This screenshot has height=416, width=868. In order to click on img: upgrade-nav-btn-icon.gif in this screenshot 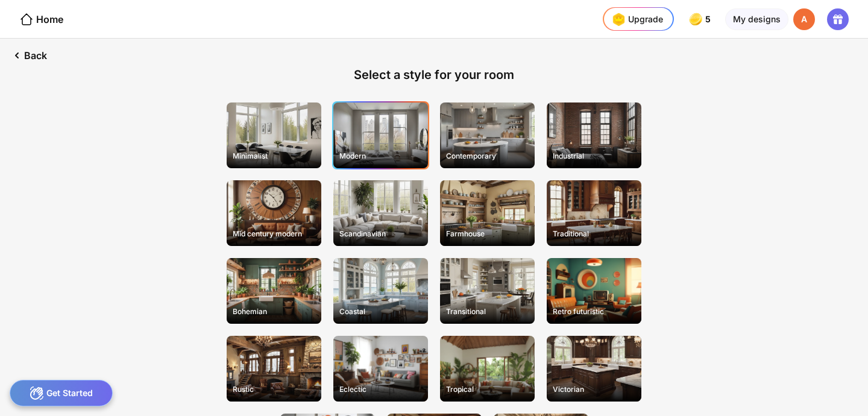, I will do `click(618, 19)`.